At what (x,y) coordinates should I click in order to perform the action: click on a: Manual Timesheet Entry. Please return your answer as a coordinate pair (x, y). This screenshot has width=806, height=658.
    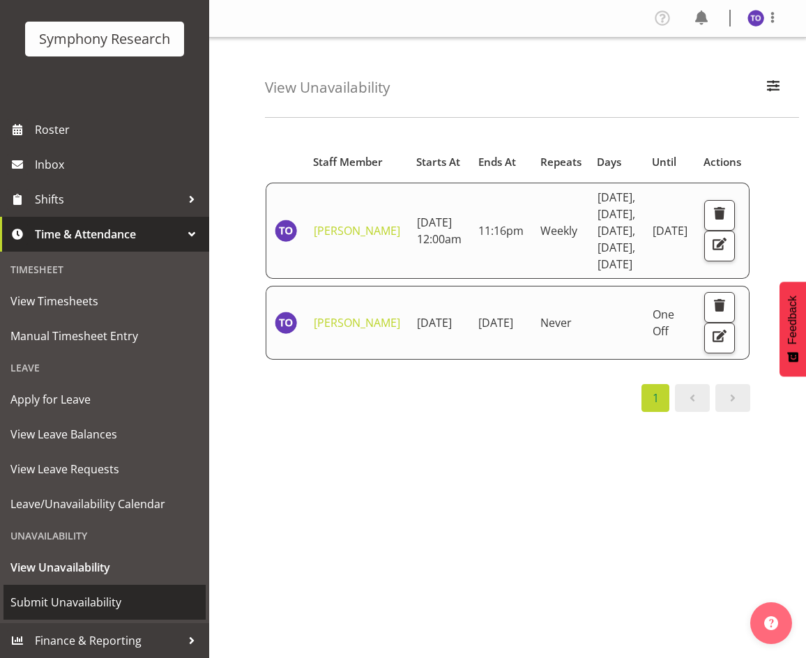
    Looking at the image, I should click on (105, 336).